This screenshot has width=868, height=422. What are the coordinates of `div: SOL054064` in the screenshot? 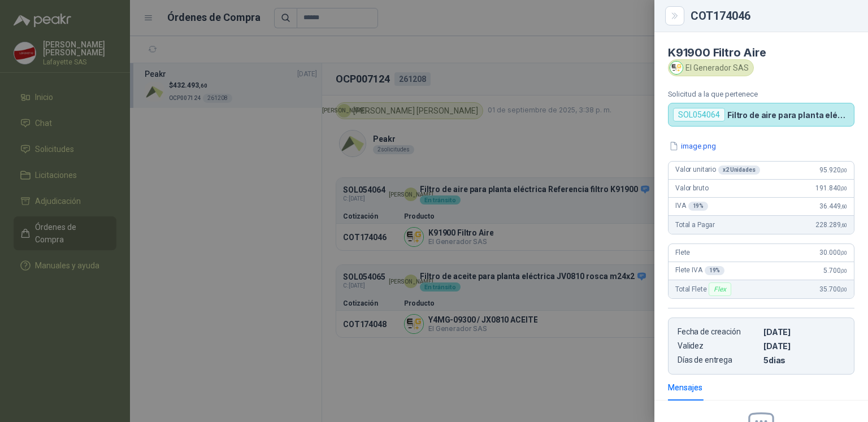 It's located at (699, 115).